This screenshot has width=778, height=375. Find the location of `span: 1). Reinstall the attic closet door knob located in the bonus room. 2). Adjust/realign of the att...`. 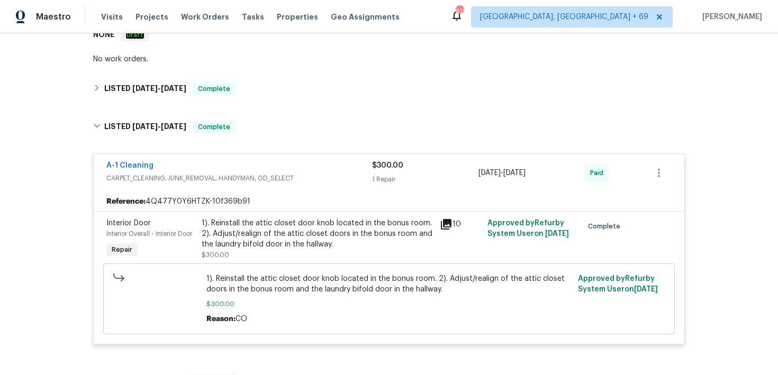

span: 1). Reinstall the attic closet door knob located in the bonus room. 2). Adjust/realign of the att... is located at coordinates (389, 284).